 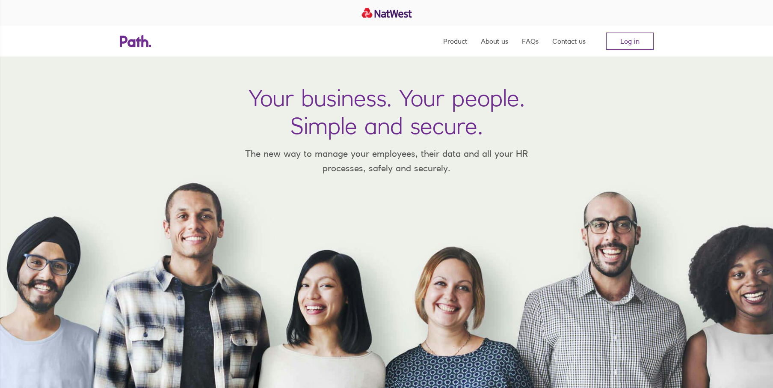 What do you see at coordinates (387, 112) in the screenshot?
I see `h1: Your business. Your people. Simple and secure.` at bounding box center [387, 112].